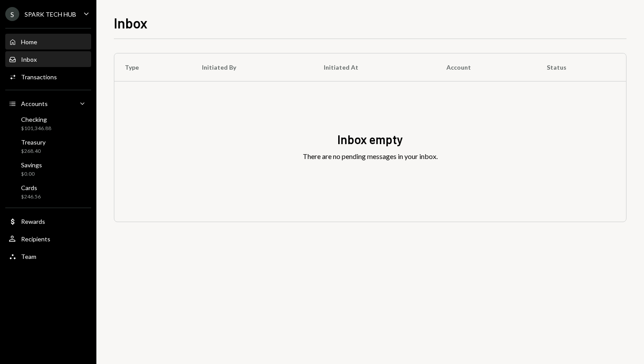 This screenshot has width=644, height=364. What do you see at coordinates (31, 188) in the screenshot?
I see `div: Cards` at bounding box center [31, 188].